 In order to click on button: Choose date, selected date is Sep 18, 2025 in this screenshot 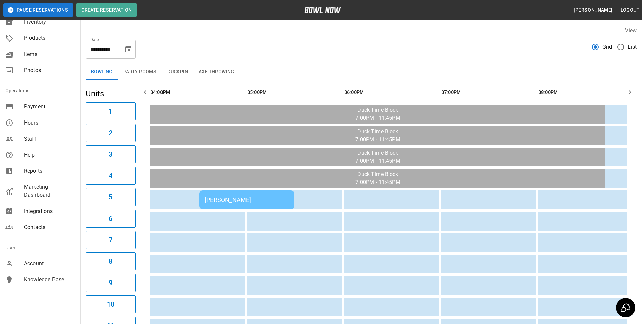, I will do `click(128, 49)`.